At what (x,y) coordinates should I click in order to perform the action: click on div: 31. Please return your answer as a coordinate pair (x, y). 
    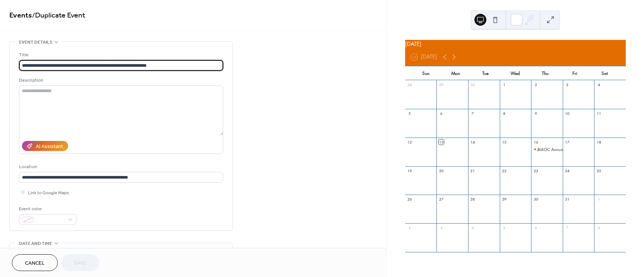
    Looking at the image, I should click on (567, 200).